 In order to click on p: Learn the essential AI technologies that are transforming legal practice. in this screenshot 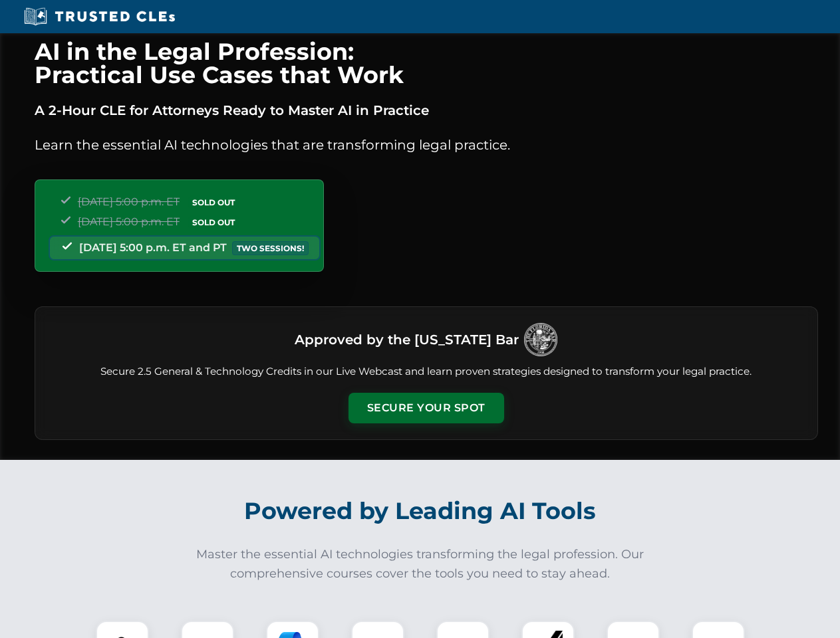, I will do `click(426, 145)`.